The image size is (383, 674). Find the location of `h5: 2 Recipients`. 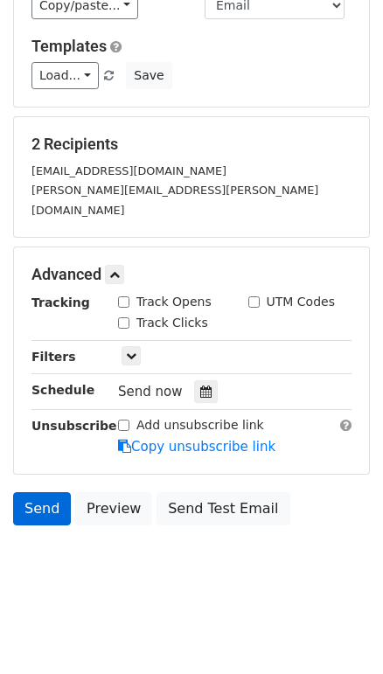

h5: 2 Recipients is located at coordinates (191, 144).